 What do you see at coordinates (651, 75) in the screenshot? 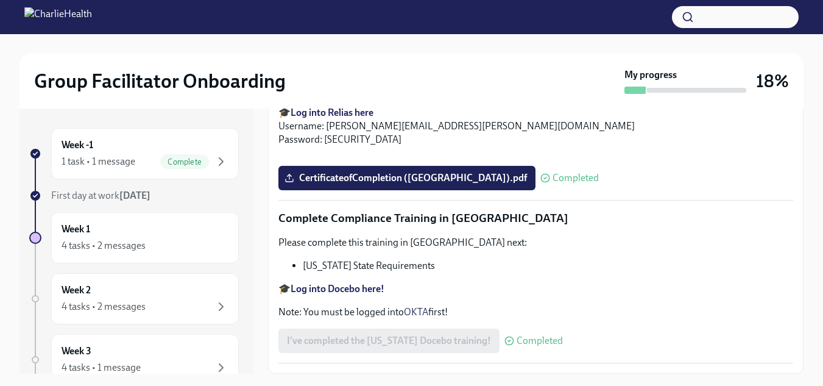
I see `strong: My progress` at bounding box center [651, 75].